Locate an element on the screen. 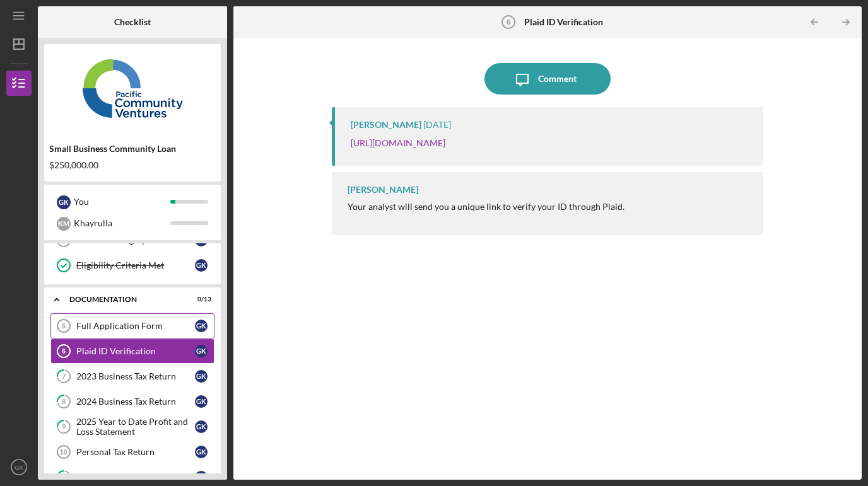 The image size is (868, 486). div: 2025 Year to Date Profit and Loss Statement is located at coordinates (136, 427).